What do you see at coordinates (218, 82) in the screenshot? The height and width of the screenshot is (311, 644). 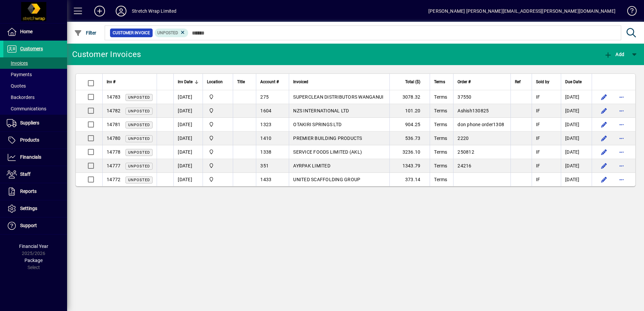 I see `div: Location` at bounding box center [218, 82].